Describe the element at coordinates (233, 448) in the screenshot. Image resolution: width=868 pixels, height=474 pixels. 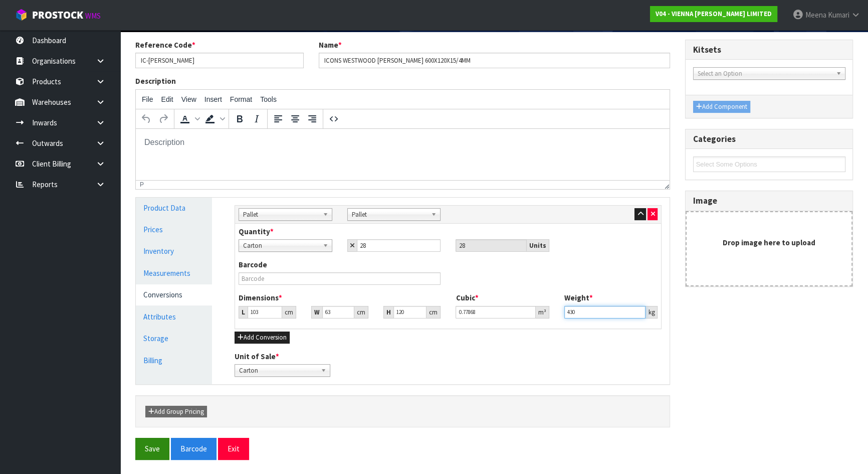
I see `button: Exit` at that location.